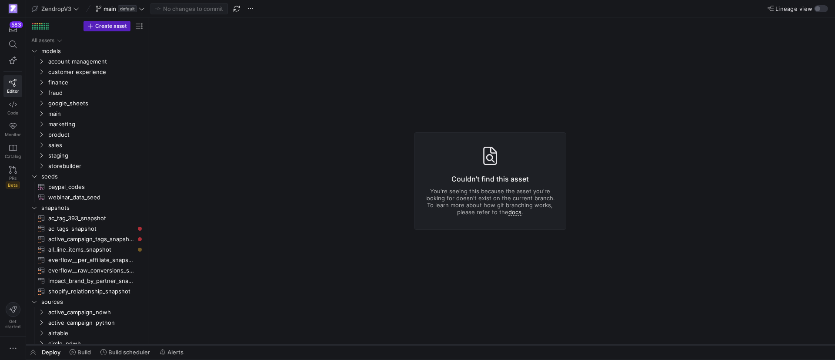 The image size is (835, 360). Describe the element at coordinates (96, 61) in the screenshot. I see `span: account management` at that location.